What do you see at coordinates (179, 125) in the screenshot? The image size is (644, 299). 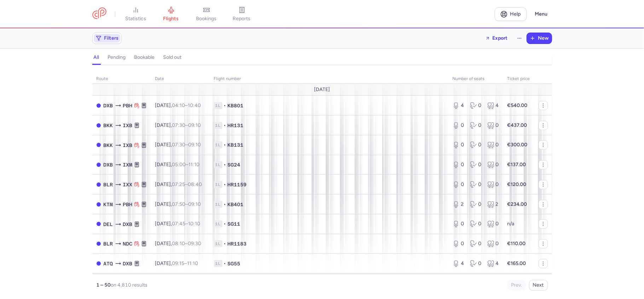 I see `time: 07:30` at bounding box center [179, 125].